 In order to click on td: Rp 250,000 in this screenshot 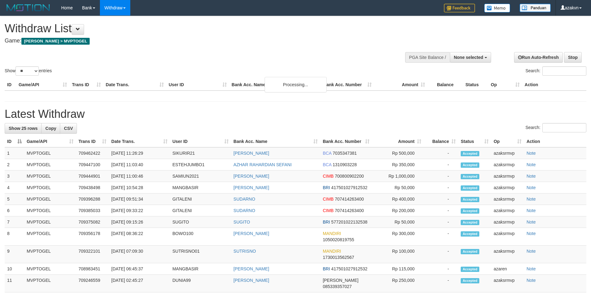, I will do `click(398, 284)`.